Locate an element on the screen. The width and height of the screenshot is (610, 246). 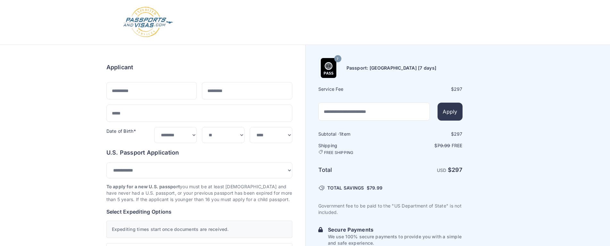
h6: Applicant is located at coordinates (120, 67).